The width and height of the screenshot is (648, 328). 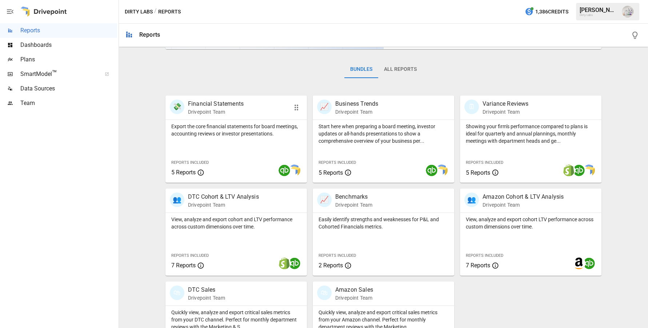 I want to click on span: Team, so click(x=69, y=103).